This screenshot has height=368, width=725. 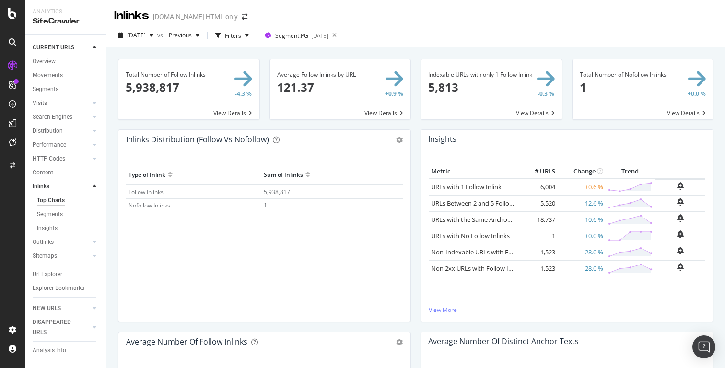 What do you see at coordinates (487, 252) in the screenshot?
I see `a: Non-Indexable URLs with Follow Inlinks` at bounding box center [487, 252].